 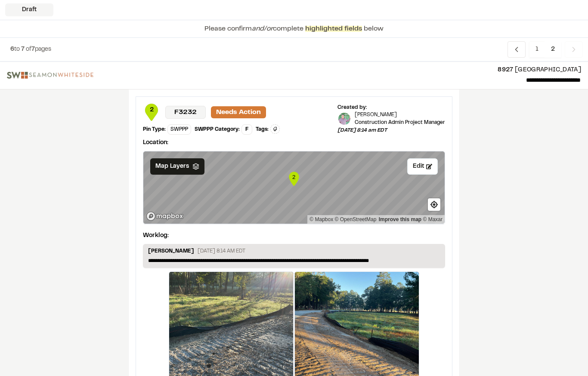 What do you see at coordinates (12, 49) in the screenshot?
I see `span: 6` at bounding box center [12, 49].